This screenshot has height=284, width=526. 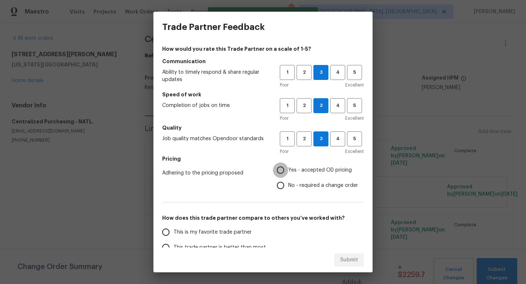 I want to click on h5: Pricing, so click(x=263, y=159).